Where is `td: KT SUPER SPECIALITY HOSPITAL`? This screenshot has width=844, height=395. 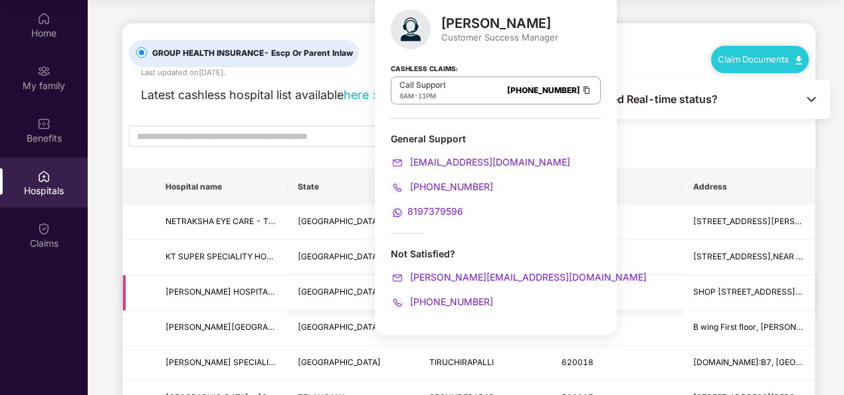
td: KT SUPER SPECIALITY HOSPITAL is located at coordinates (221, 257).